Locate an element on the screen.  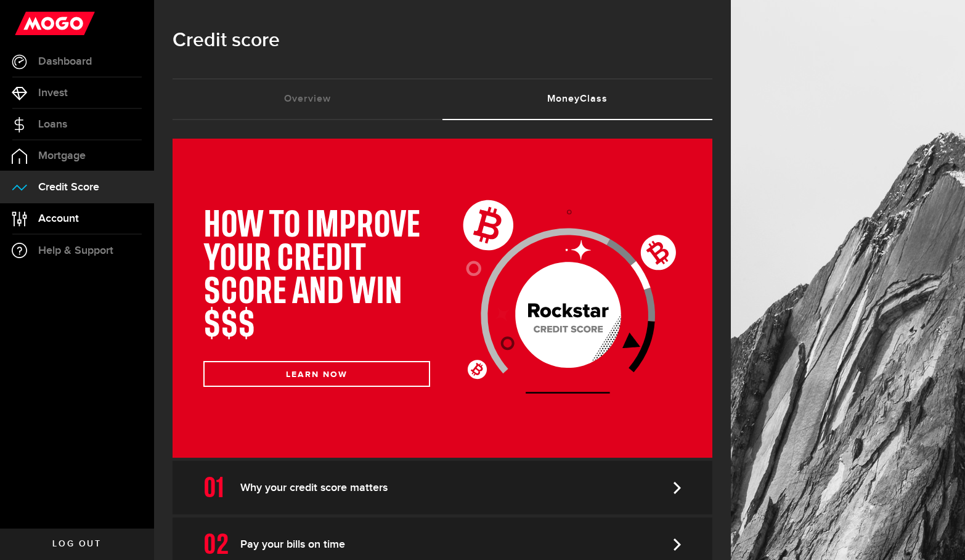
span: Help & Support is located at coordinates (76, 251).